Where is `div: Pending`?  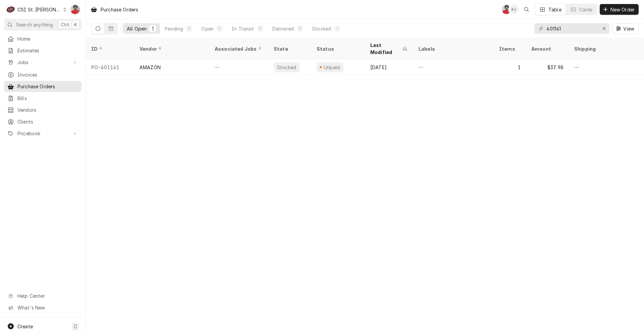
div: Pending is located at coordinates (174, 28).